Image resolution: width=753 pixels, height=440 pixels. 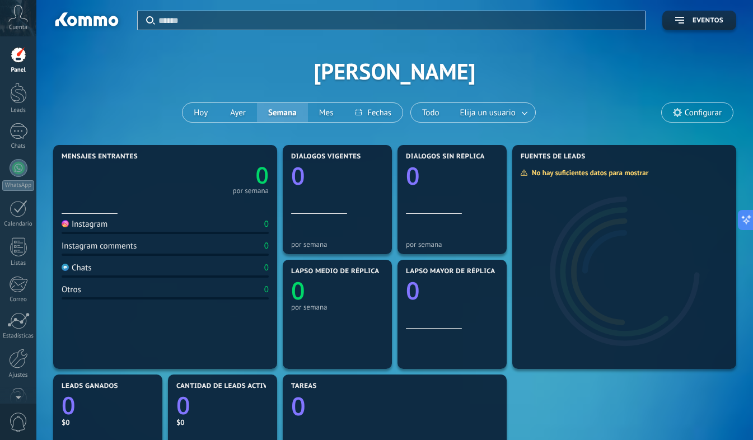 I want to click on div: Calendario, so click(x=18, y=224).